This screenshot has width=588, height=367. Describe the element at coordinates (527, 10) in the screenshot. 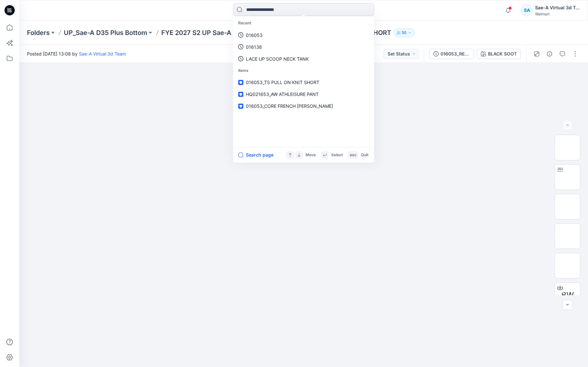

I see `div: SA` at that location.